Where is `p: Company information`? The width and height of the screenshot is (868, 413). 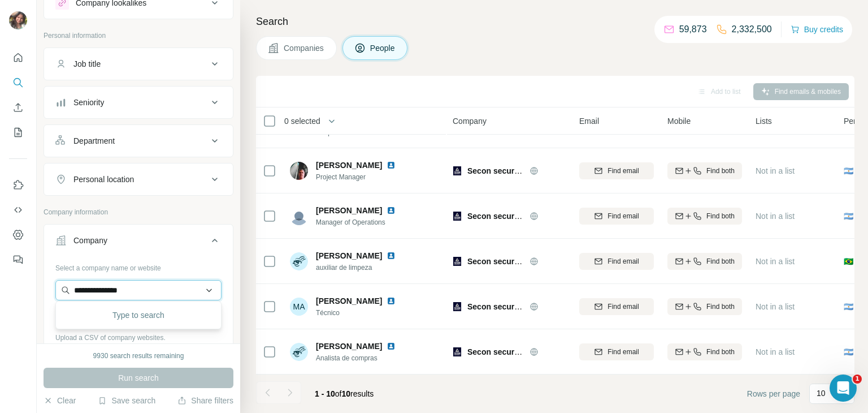
p: Company information is located at coordinates (139, 212).